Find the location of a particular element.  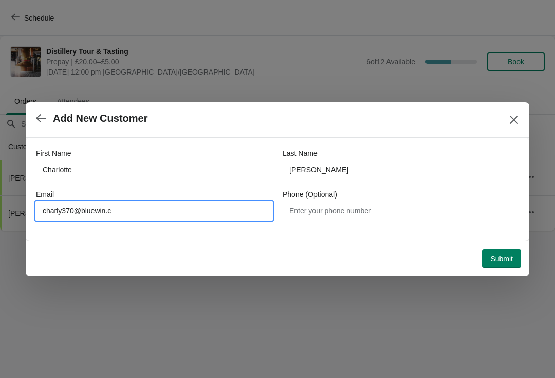

span: Submit is located at coordinates (501, 258).